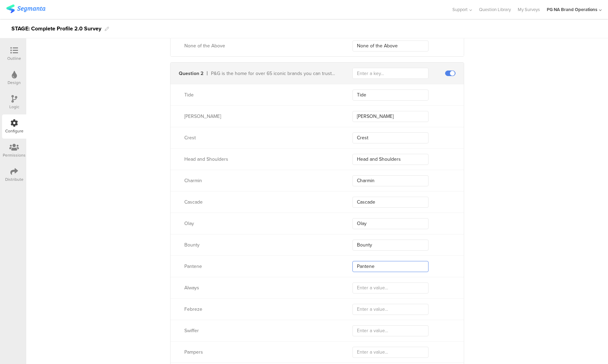 This screenshot has height=364, width=608. What do you see at coordinates (26, 9) in the screenshot?
I see `img: segmanta logo` at bounding box center [26, 9].